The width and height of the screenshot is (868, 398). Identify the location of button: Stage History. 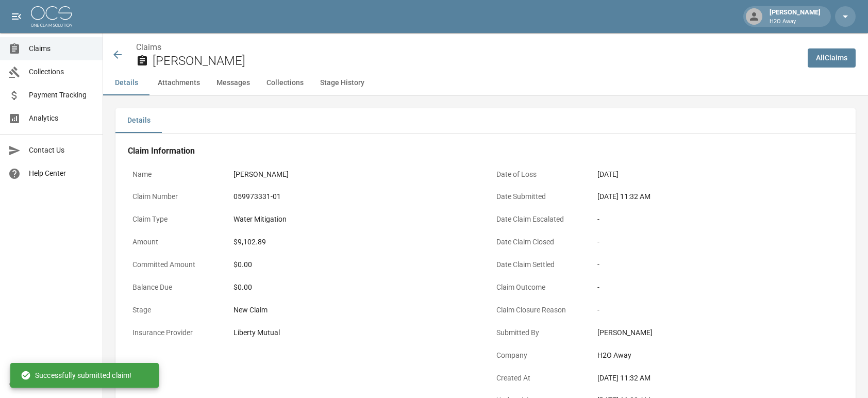
(343, 83).